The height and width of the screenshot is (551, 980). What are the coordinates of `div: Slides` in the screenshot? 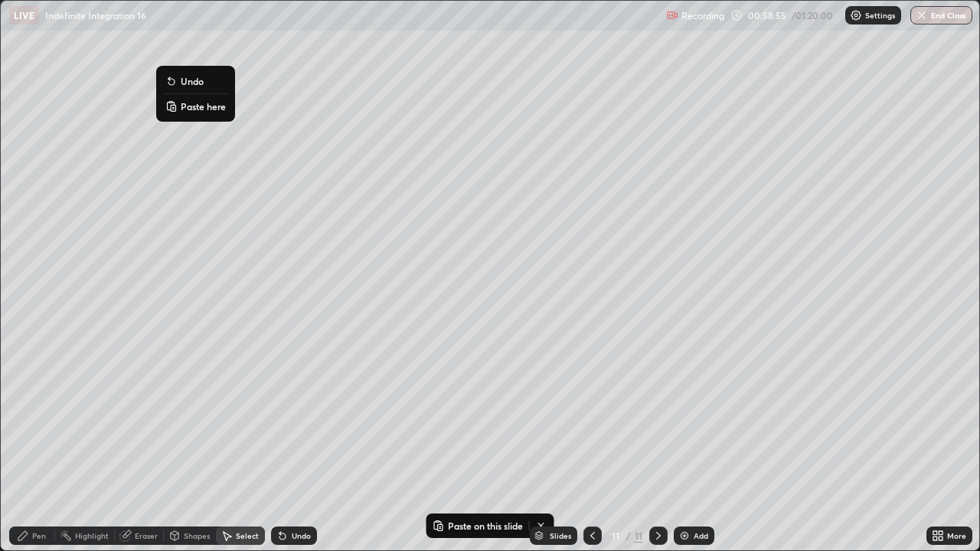 It's located at (560, 536).